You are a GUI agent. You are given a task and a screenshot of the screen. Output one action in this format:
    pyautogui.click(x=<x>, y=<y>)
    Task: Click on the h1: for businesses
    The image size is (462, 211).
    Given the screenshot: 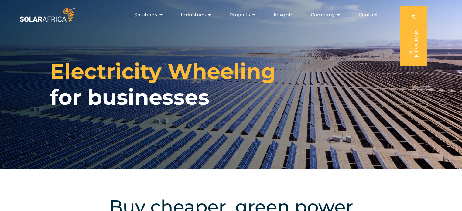 What is the action you would take?
    pyautogui.click(x=163, y=84)
    